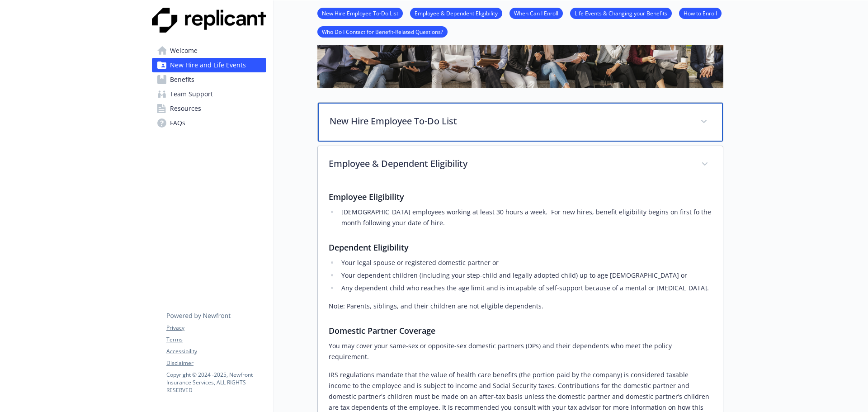 The width and height of the screenshot is (868, 412). What do you see at coordinates (216, 352) in the screenshot?
I see `a: Accessibility` at bounding box center [216, 352].